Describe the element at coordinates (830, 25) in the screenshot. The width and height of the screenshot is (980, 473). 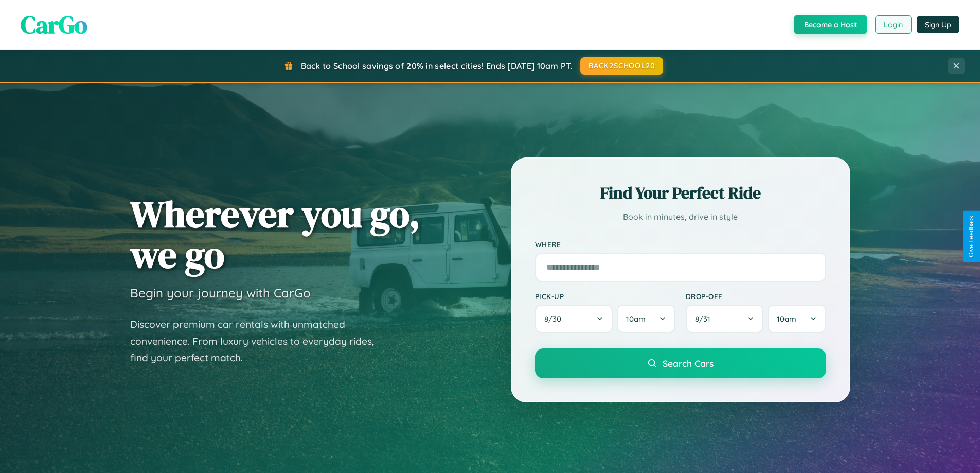
I see `button: Become a Host` at that location.